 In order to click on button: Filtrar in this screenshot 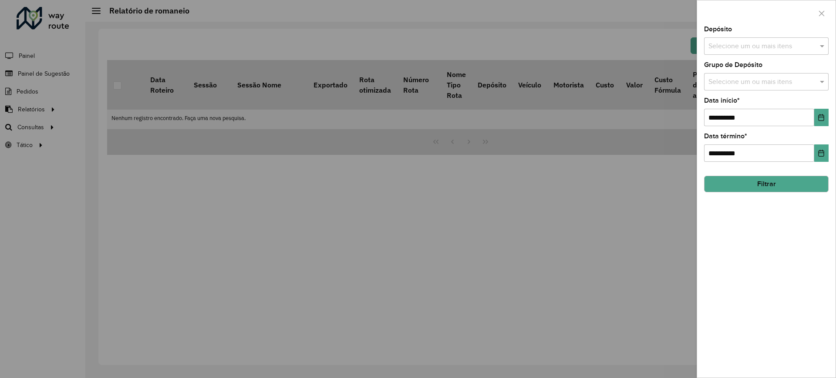, I will do `click(766, 184)`.